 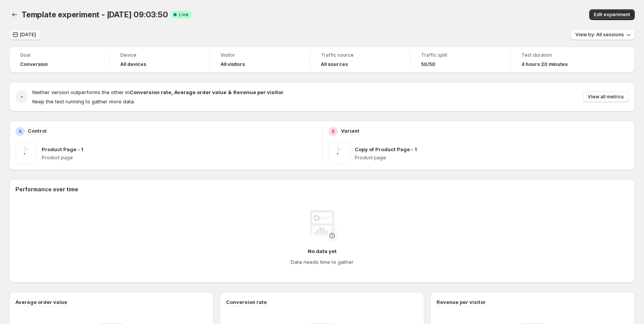 I want to click on span: View all metrics, so click(x=606, y=97).